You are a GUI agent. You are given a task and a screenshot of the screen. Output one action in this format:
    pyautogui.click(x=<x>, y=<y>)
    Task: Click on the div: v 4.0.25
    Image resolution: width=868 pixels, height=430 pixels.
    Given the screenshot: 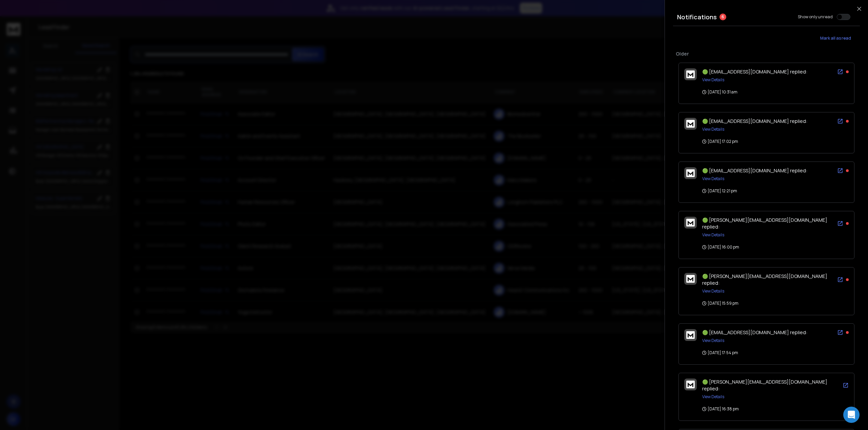 What is the action you would take?
    pyautogui.click(x=26, y=13)
    